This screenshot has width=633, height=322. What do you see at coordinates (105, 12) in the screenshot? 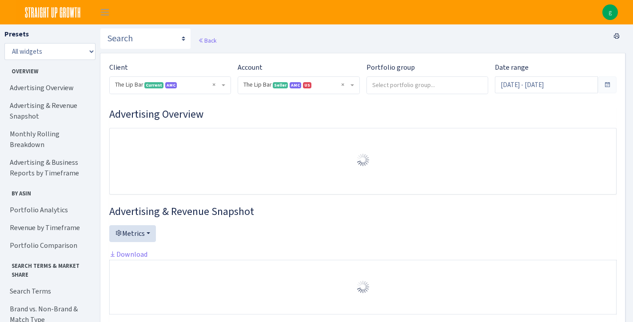
I see `button: Toggle navigation` at bounding box center [105, 12].